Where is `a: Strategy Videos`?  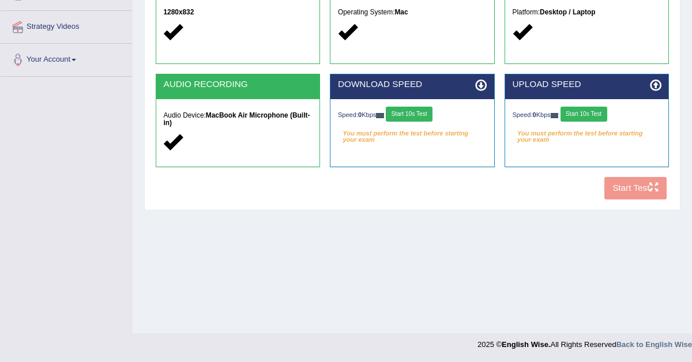
a: Strategy Videos is located at coordinates (66, 25).